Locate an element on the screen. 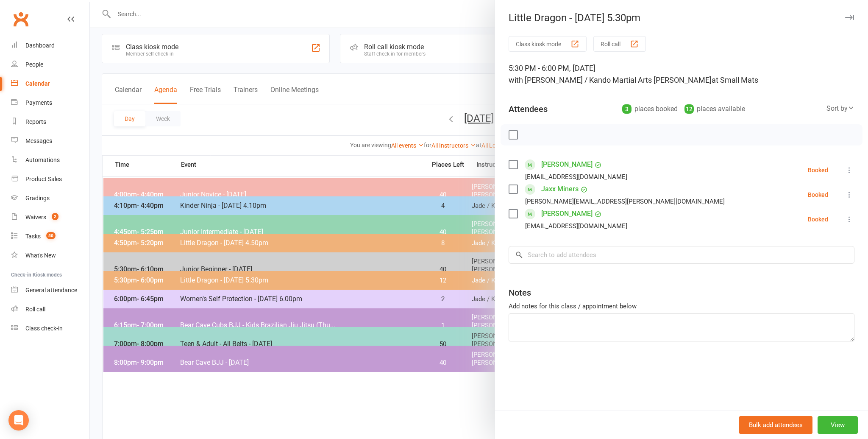  button: Roll call is located at coordinates (620, 43).